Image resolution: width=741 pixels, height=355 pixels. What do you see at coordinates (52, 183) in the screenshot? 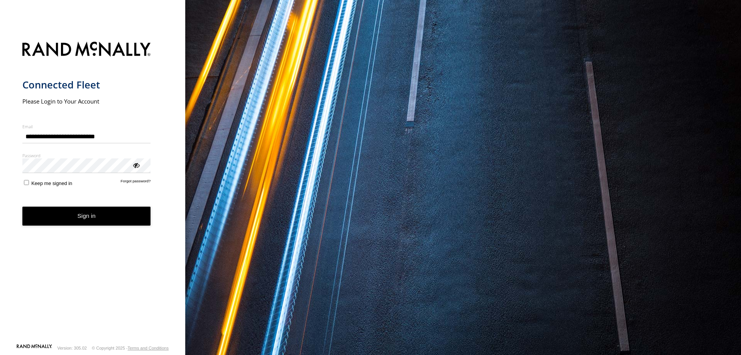
I see `span: Keep me signed in` at bounding box center [52, 183].